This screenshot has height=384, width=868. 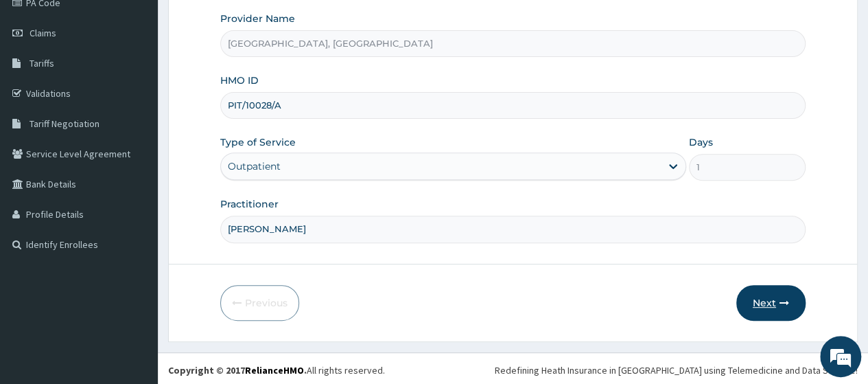 I want to click on button: Next, so click(x=770, y=303).